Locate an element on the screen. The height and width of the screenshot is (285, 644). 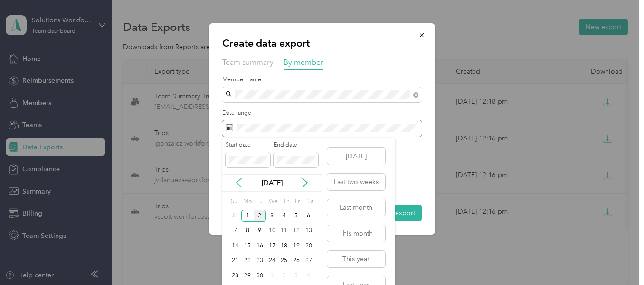
div: 16 is located at coordinates (260, 245).